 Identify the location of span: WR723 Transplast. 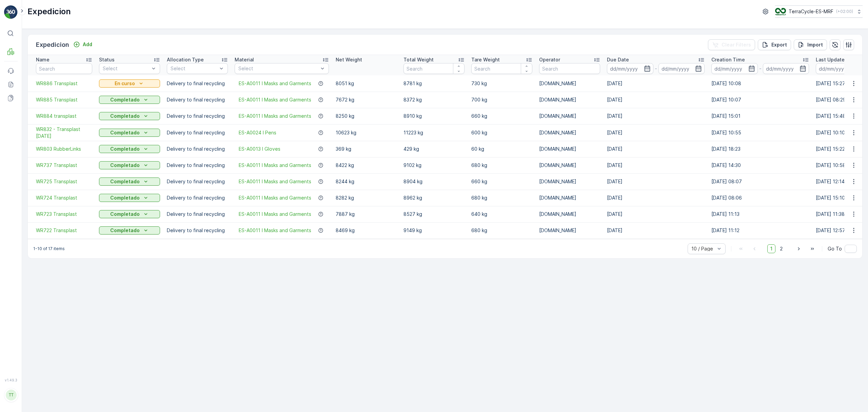
(64, 214).